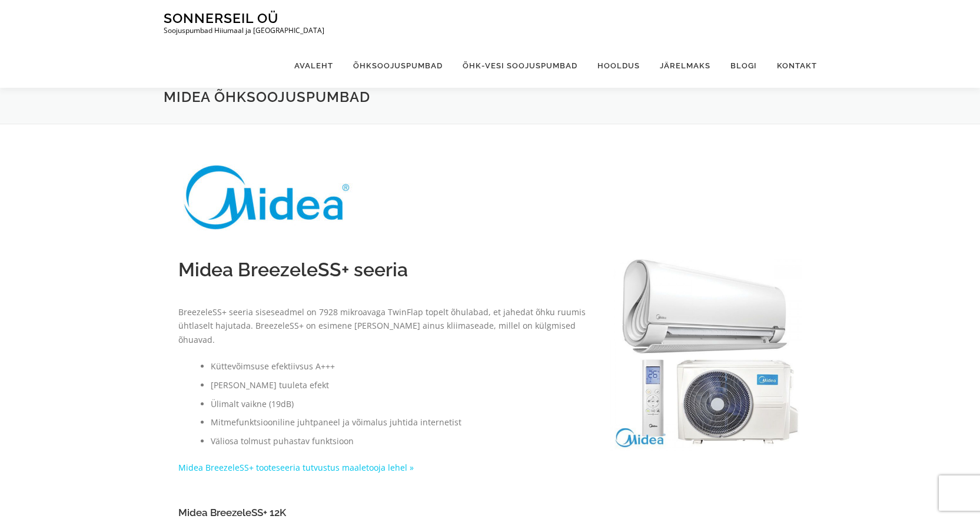 The height and width of the screenshot is (519, 980). I want to click on h1: Midea õhksoojuspumbad, so click(490, 97).